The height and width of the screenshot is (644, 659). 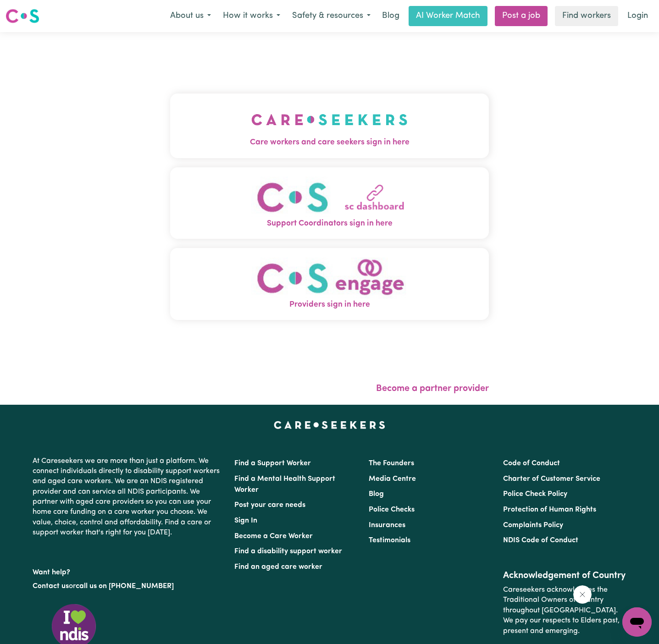 What do you see at coordinates (278, 567) in the screenshot?
I see `a: Find an aged care worker` at bounding box center [278, 567].